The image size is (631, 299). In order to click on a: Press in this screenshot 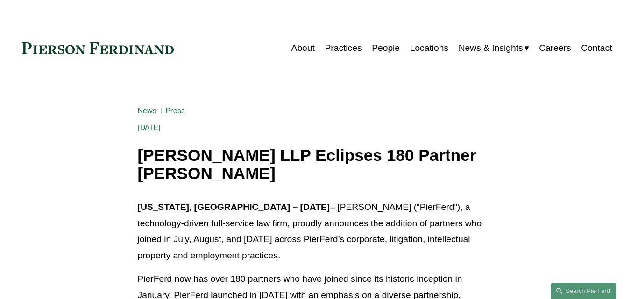, I will do `click(175, 111)`.